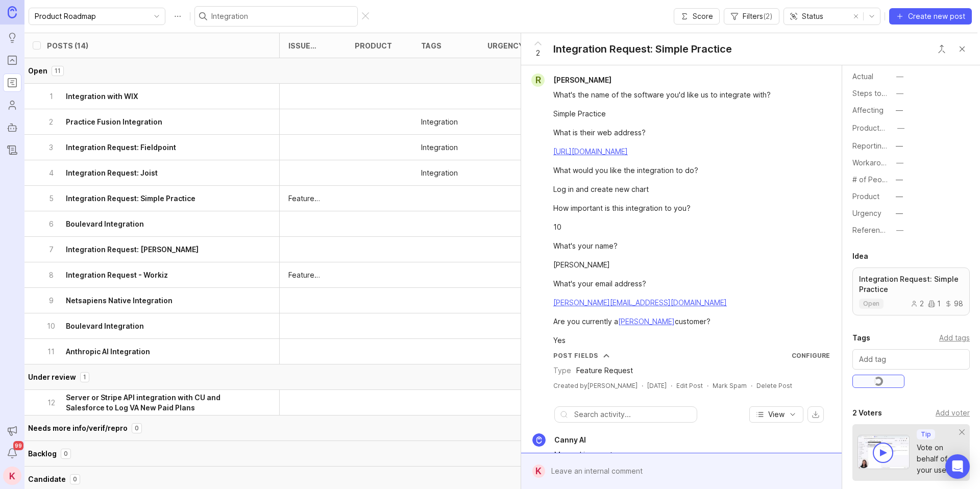  I want to click on img: video-thumbnail-vote-d41b83416815613422e2ca741bf692cc.jpg, so click(883, 452).